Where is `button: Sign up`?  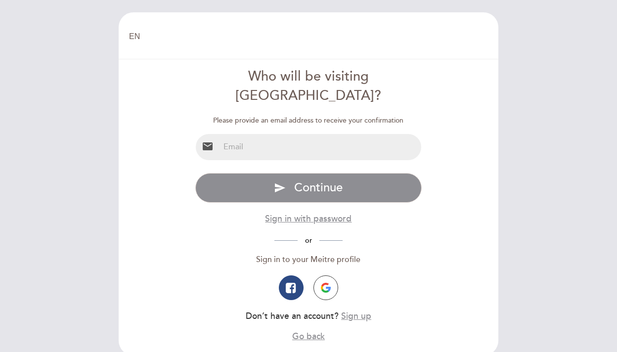
button: Sign up is located at coordinates (356, 316).